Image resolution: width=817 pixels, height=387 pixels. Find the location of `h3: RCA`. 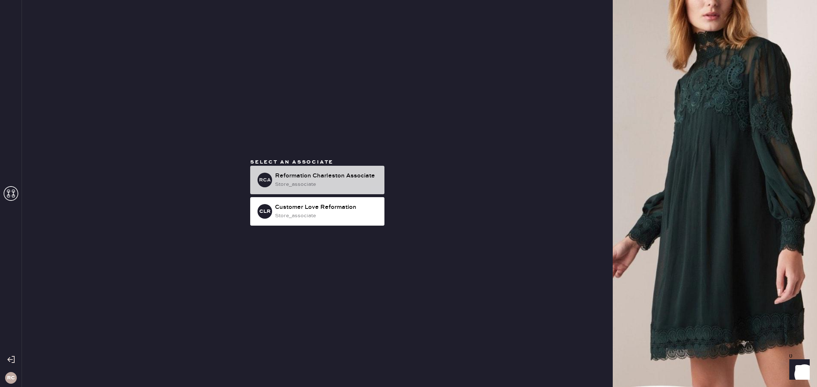

h3: RCA is located at coordinates (265, 180).